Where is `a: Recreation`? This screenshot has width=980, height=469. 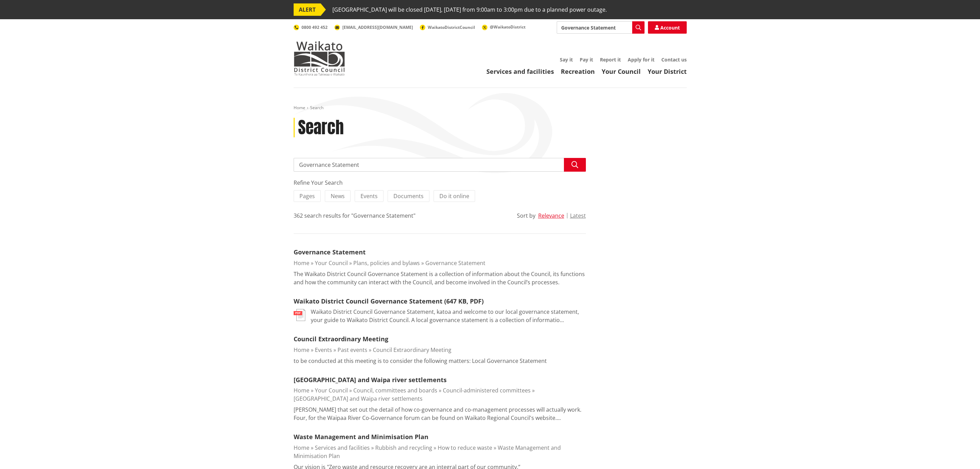
a: Recreation is located at coordinates (578, 71).